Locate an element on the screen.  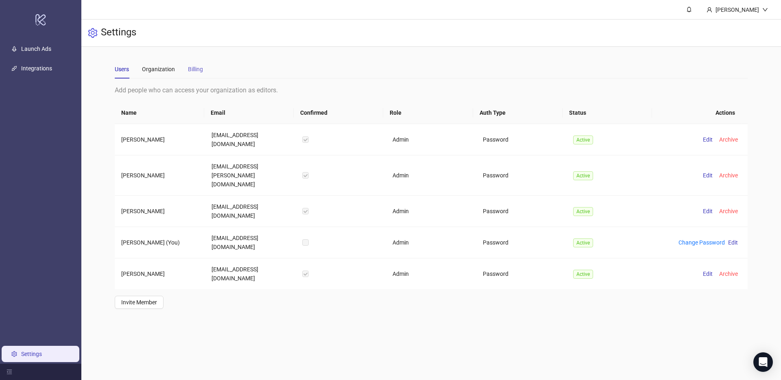
a: Settings is located at coordinates (31, 354).